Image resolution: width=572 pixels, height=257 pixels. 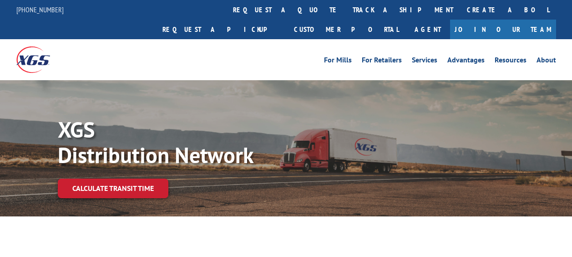 I want to click on a: Services, so click(x=424, y=61).